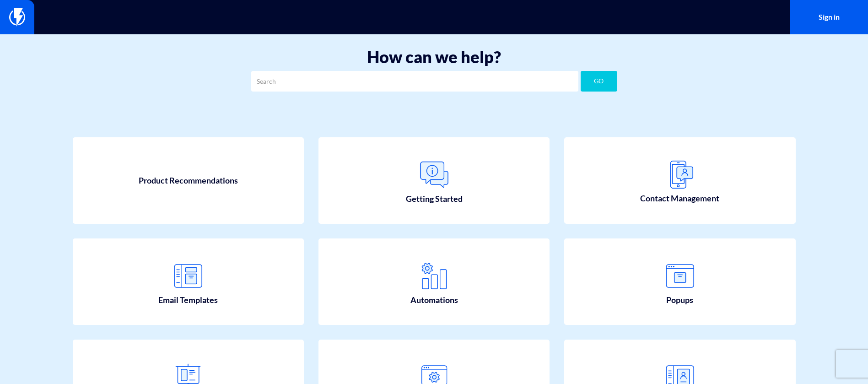 The width and height of the screenshot is (868, 384). Describe the element at coordinates (434, 17) in the screenshot. I see `input: Search...` at that location.